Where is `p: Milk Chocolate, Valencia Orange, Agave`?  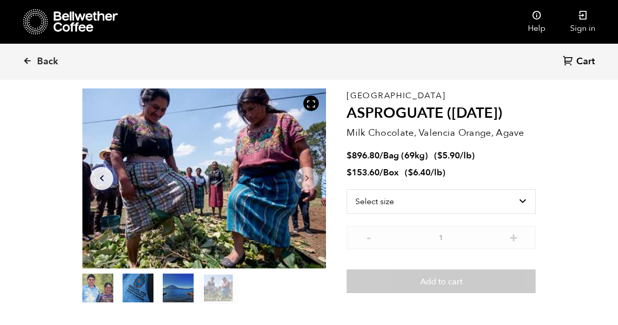
p: Milk Chocolate, Valencia Orange, Agave is located at coordinates (441, 133).